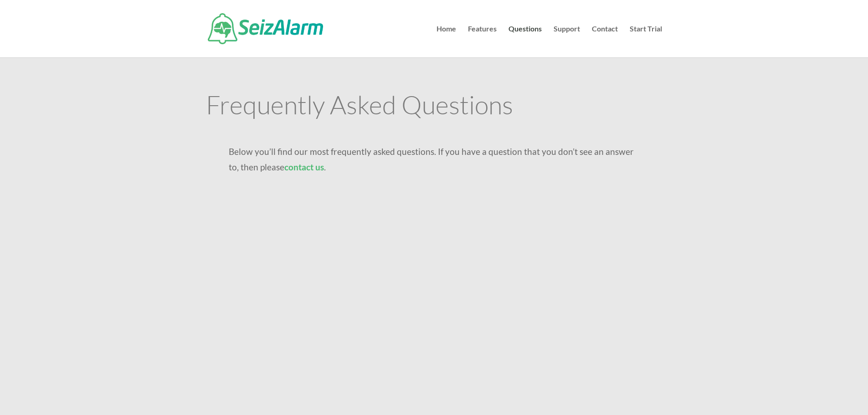  Describe the element at coordinates (304, 167) in the screenshot. I see `a: contact us` at that location.